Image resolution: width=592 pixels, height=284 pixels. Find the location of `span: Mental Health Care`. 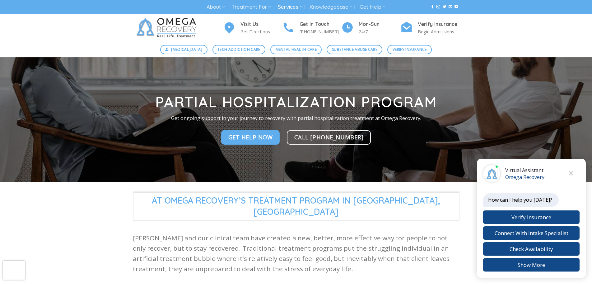

span: Mental Health Care is located at coordinates (296, 49).